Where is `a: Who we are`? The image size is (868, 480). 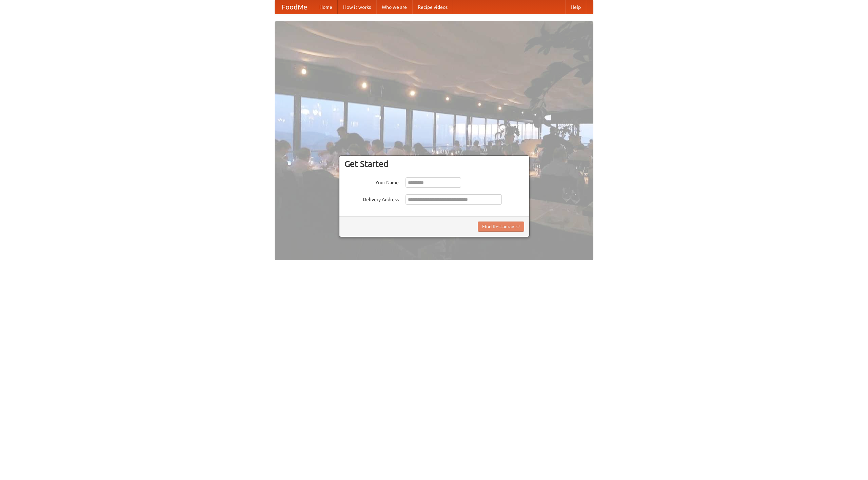 a: Who we are is located at coordinates (395, 7).